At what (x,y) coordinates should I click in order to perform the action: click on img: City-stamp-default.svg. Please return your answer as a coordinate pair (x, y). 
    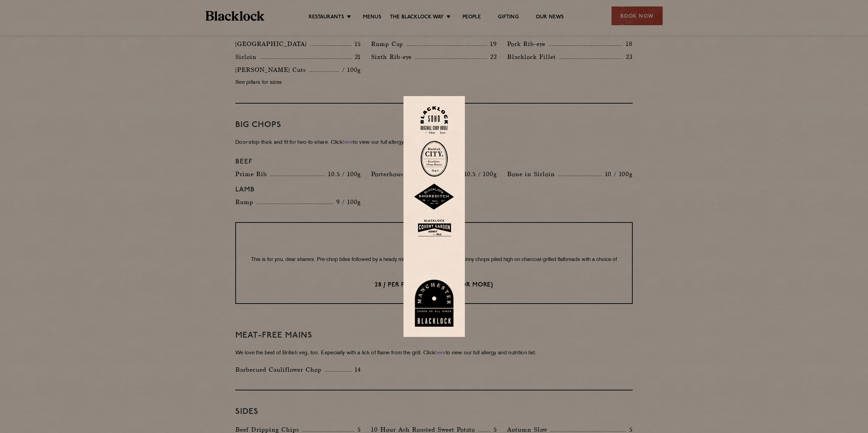
    Looking at the image, I should click on (434, 153).